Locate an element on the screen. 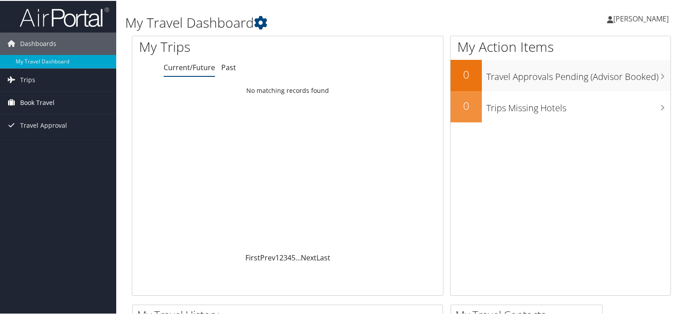  a: 4 is located at coordinates (289, 257).